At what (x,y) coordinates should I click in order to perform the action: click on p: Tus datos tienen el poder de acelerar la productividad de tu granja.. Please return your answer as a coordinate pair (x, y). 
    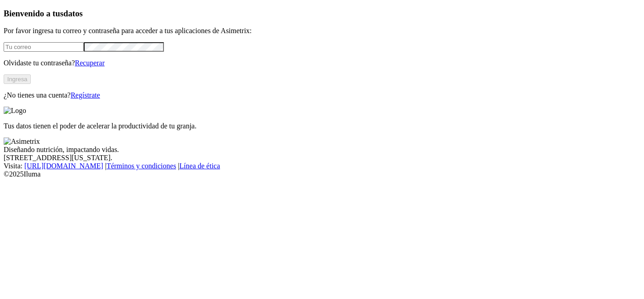
    Looking at the image, I should click on (322, 126).